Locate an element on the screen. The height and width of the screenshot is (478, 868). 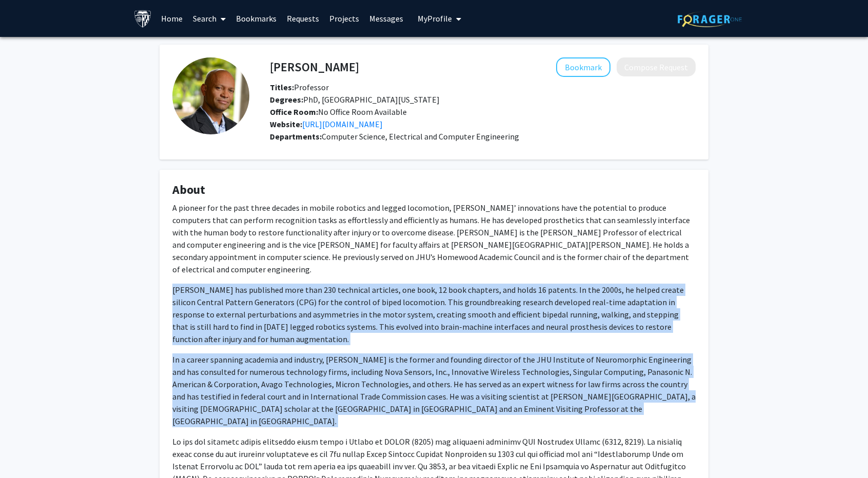
a: Requests is located at coordinates (302, 19).